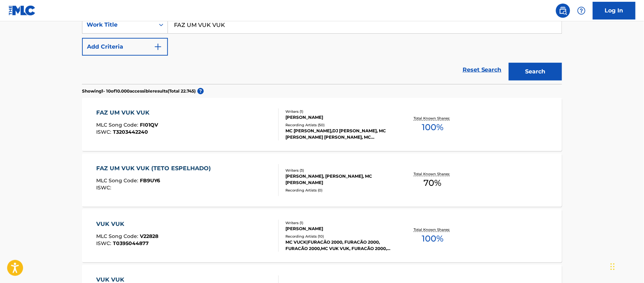  I want to click on div: Recording Artists ( 50 ), so click(339, 125).